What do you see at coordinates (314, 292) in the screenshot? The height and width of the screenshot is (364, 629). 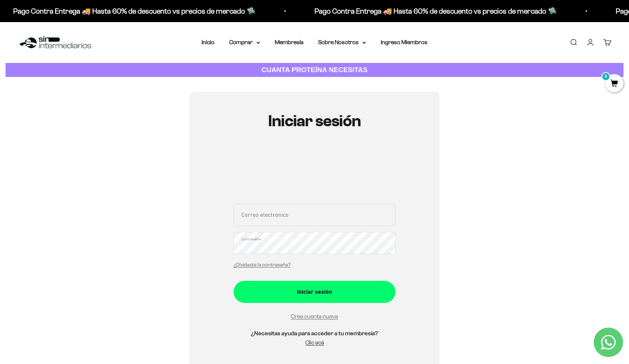 I see `div: Iniciar sesión` at bounding box center [314, 292].